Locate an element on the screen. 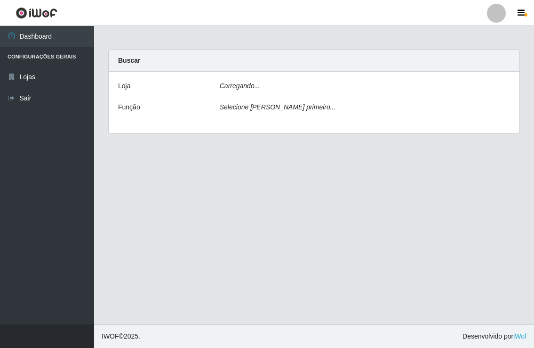  a: iWof is located at coordinates (520, 336).